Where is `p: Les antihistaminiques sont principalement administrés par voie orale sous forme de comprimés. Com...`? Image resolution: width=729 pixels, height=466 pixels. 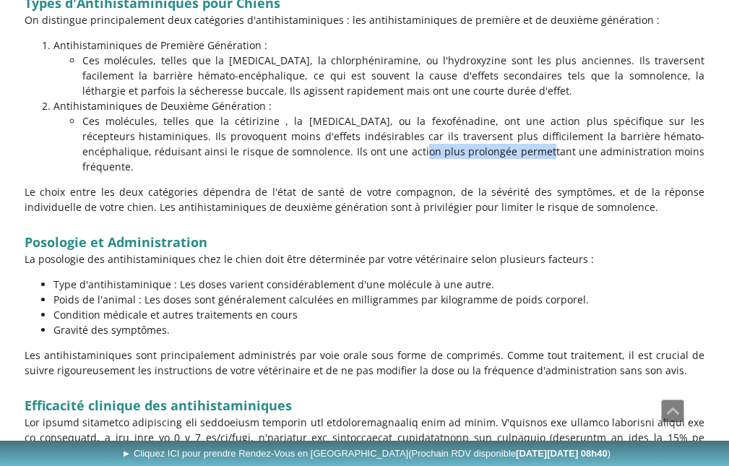
p: Les antihistaminiques sont principalement administrés par voie orale sous forme de comprimés. Com... is located at coordinates (365, 362).